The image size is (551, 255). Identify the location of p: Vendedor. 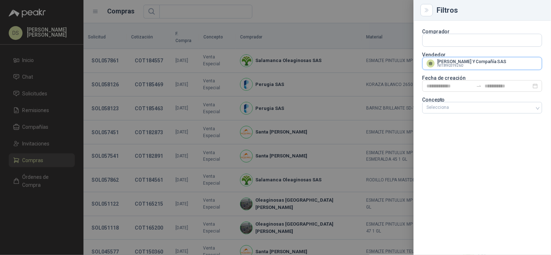
(482, 55).